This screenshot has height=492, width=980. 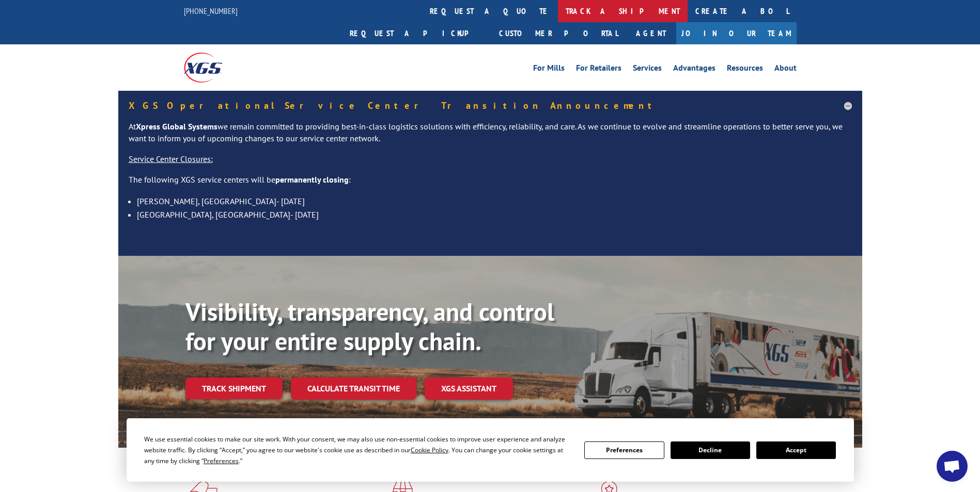 What do you see at coordinates (416, 33) in the screenshot?
I see `a: Request a pickup` at bounding box center [416, 33].